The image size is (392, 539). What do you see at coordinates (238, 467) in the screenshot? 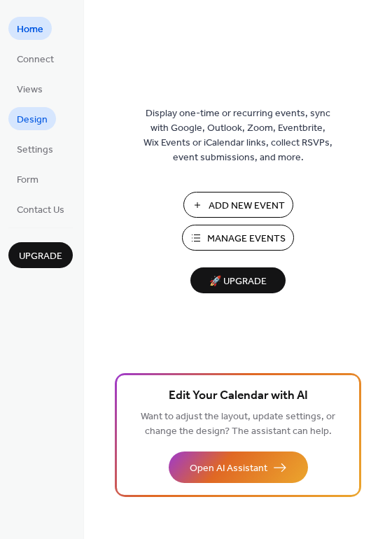
I see `button: Open AI Assistant` at bounding box center [238, 467].